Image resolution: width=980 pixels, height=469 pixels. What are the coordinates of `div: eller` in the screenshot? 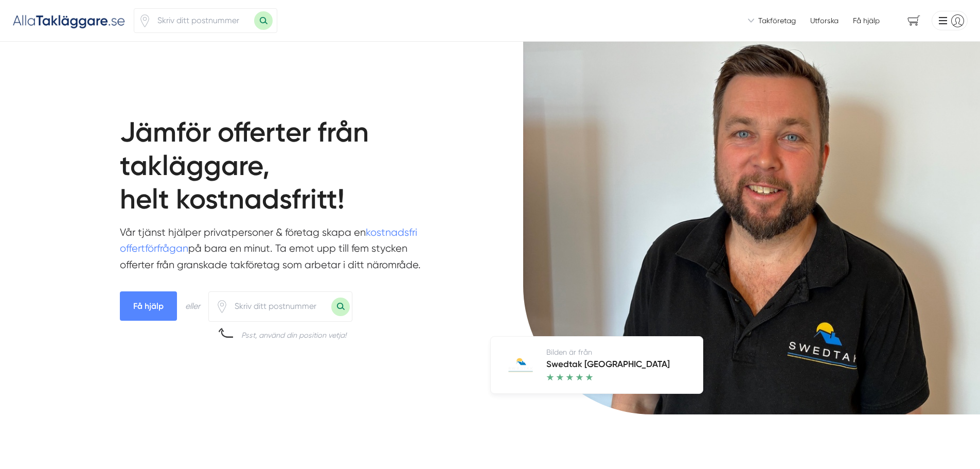 It's located at (193, 306).